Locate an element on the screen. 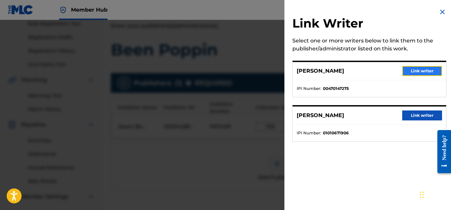 The width and height of the screenshot is (451, 210). img: MLC Logo is located at coordinates (21, 10).